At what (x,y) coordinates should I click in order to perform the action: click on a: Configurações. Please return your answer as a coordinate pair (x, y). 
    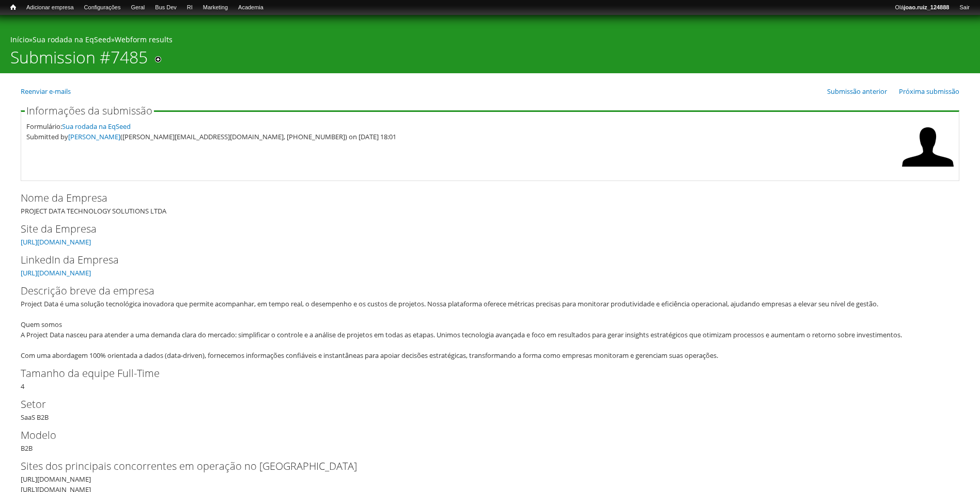
    Looking at the image, I should click on (102, 8).